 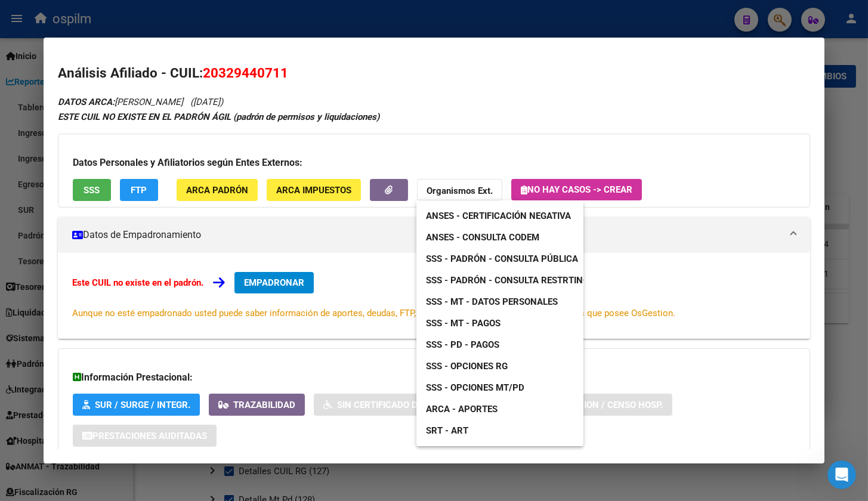 I want to click on a: SSS - PD - Pagos, so click(x=462, y=345).